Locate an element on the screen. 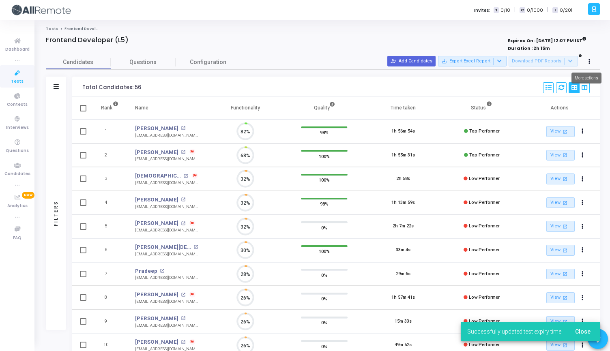 This screenshot has width=610, height=351. div: 1h 55m 31s is located at coordinates (403, 155).